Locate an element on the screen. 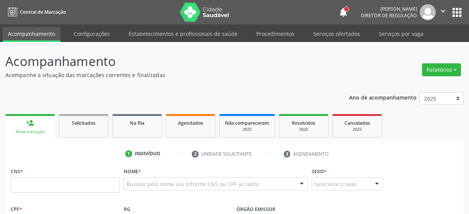  a: Serviços por vaga is located at coordinates (401, 34).